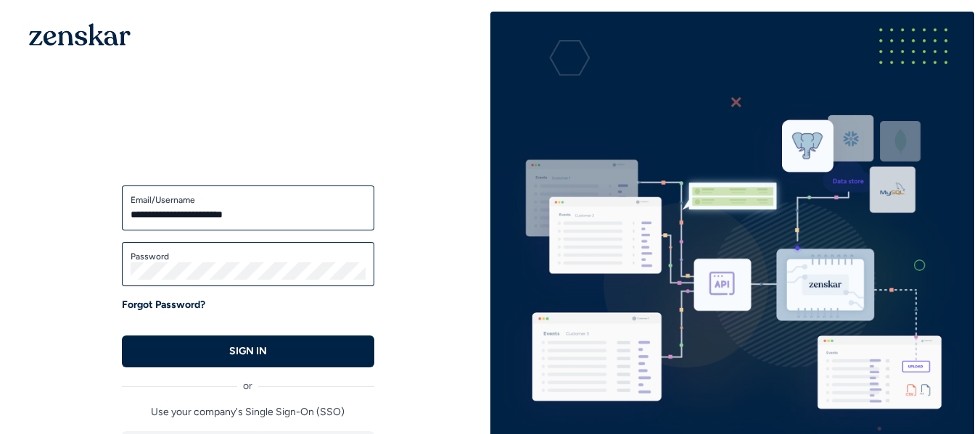 This screenshot has height=434, width=980. I want to click on div: or, so click(248, 380).